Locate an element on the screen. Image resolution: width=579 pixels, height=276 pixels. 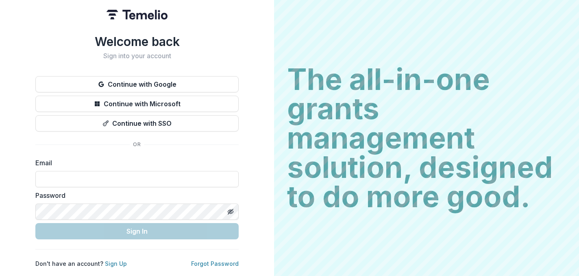
a: Sign Up is located at coordinates (116, 263).